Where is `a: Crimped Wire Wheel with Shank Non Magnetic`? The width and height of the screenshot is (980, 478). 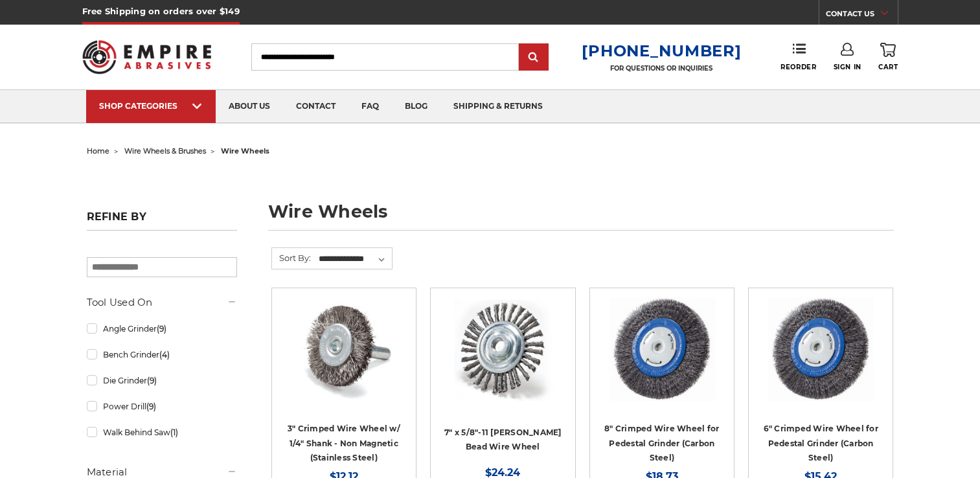 a: Crimped Wire Wheel with Shank Non Magnetic is located at coordinates (344, 360).